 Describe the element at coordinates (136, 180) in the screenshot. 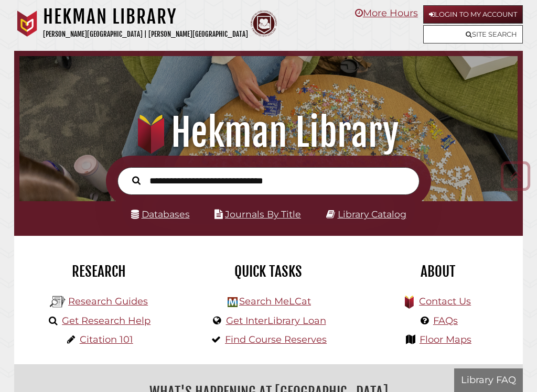

I see `button: Search` at that location.